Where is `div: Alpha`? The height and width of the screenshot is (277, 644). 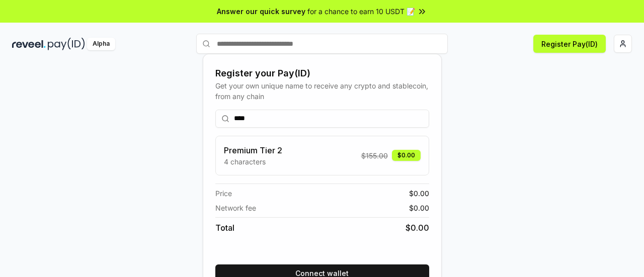 div: Alpha is located at coordinates (101, 44).